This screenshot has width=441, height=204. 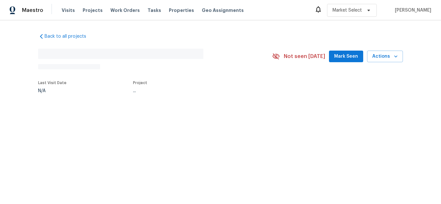 I want to click on span: Visits, so click(x=68, y=10).